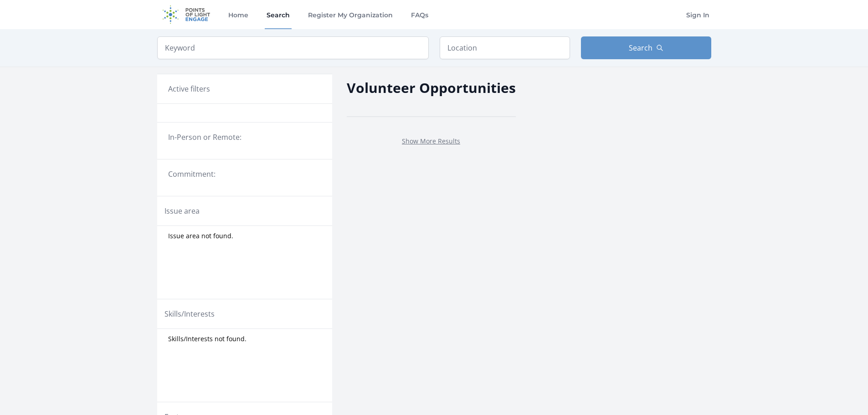  What do you see at coordinates (181, 211) in the screenshot?
I see `legend: Issue area` at bounding box center [181, 211].